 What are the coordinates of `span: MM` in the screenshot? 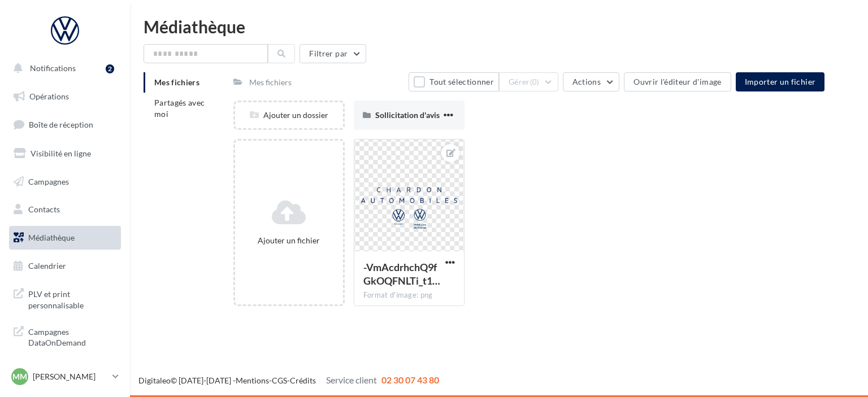 It's located at (20, 377).